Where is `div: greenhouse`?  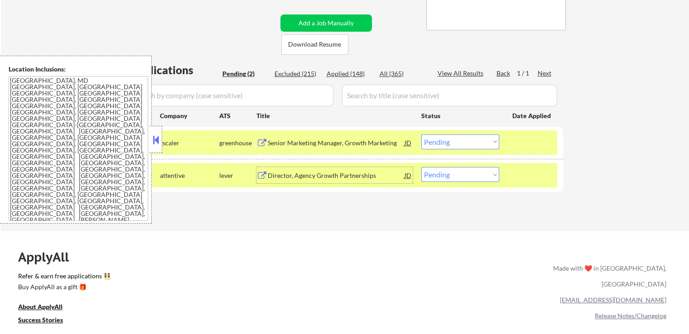 div: greenhouse is located at coordinates (238, 143).